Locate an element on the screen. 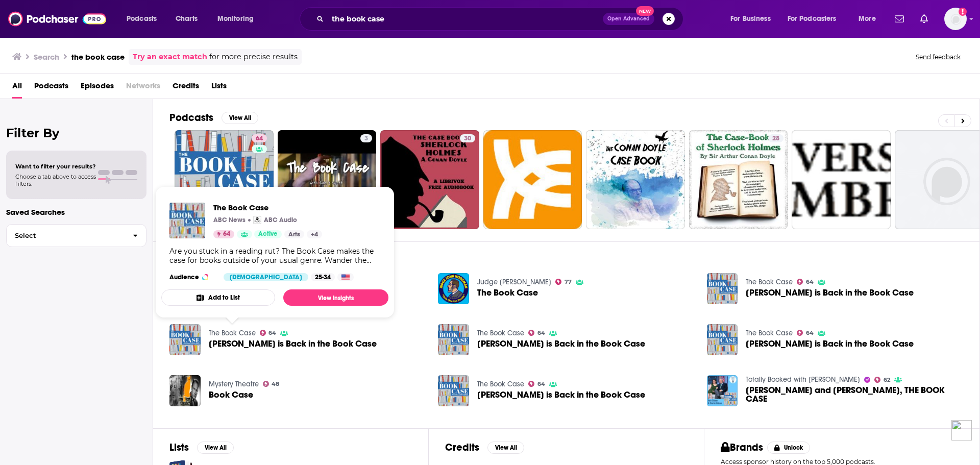 Image resolution: width=980 pixels, height=465 pixels. span: Lists is located at coordinates (219, 87).